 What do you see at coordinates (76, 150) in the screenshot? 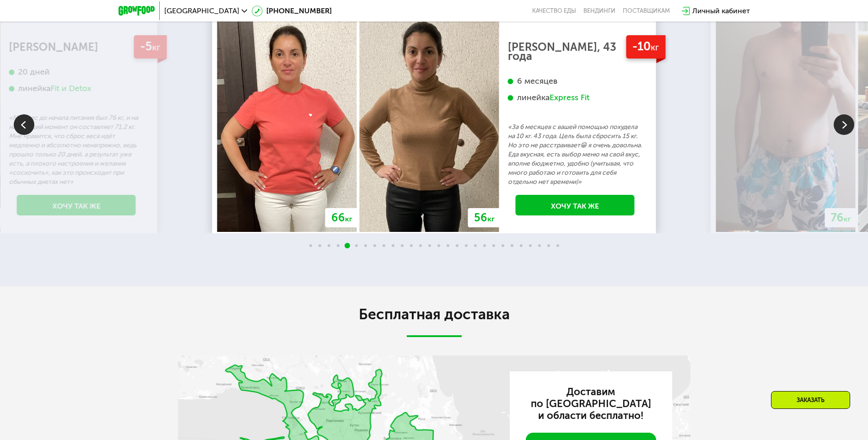
I see `p: «Мой вес до начала питания был 76 кг, и на настоящий момент он составляет 71,2 кг. Мне нравится, ...` at bounding box center [76, 150].